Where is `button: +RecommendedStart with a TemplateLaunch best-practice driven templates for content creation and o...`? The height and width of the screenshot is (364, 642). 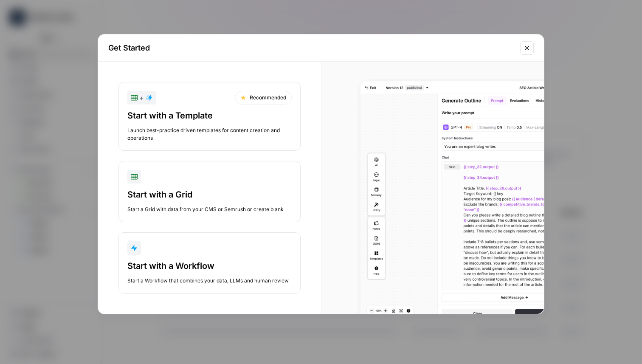 button: +RecommendedStart with a TemplateLaunch best-practice driven templates for content creation and o... is located at coordinates (209, 117).